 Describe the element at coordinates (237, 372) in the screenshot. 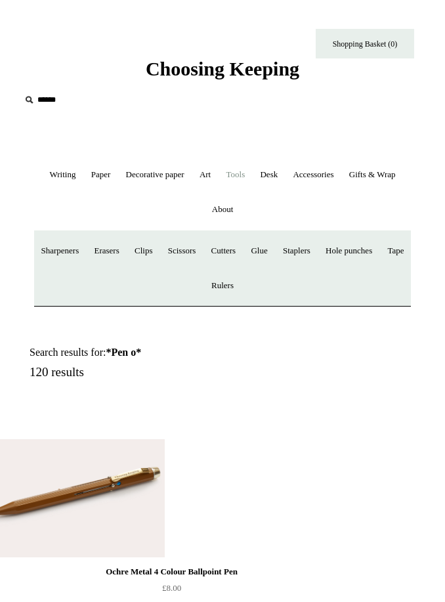

I see `h5: 120 results` at that location.